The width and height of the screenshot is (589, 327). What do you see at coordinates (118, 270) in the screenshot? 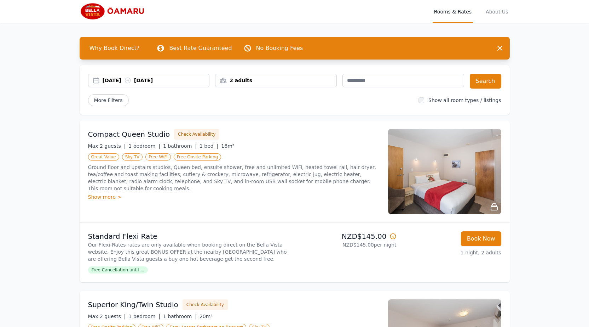
I see `span: Free Cancellation until ...` at bounding box center [118, 270].